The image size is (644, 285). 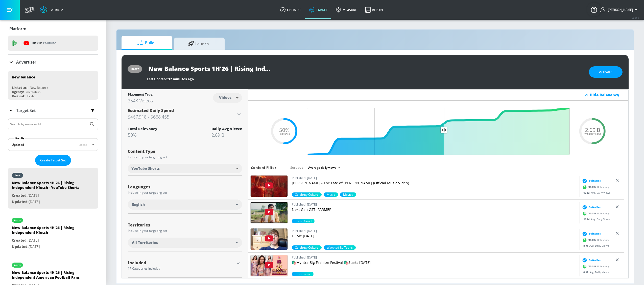 What do you see at coordinates (438, 131) in the screenshot?
I see `input: Final Threshold` at bounding box center [438, 131].